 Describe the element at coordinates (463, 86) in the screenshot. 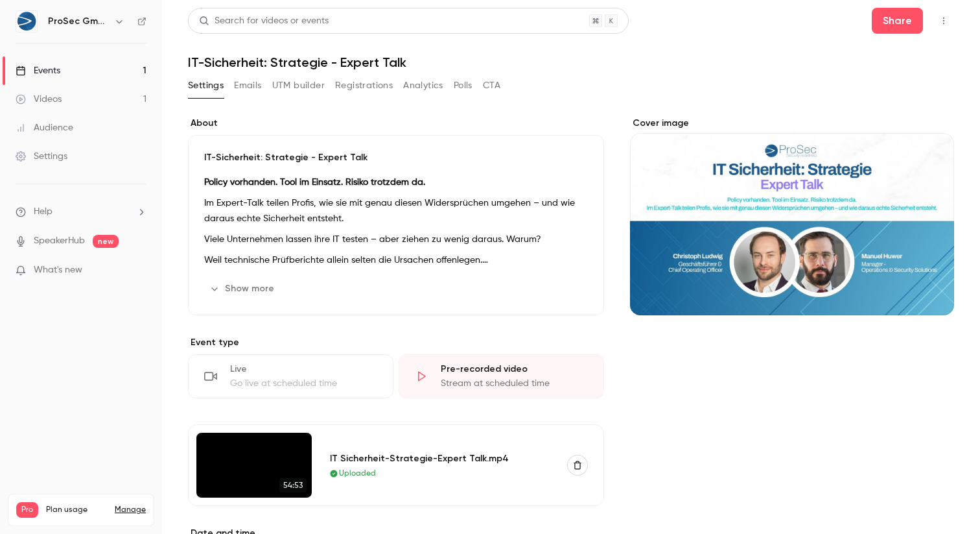

I see `button: Polls` at that location.